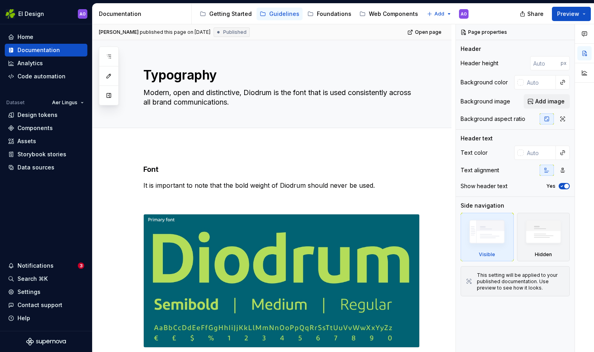 The image size is (594, 352). I want to click on button: Share, so click(532, 14).